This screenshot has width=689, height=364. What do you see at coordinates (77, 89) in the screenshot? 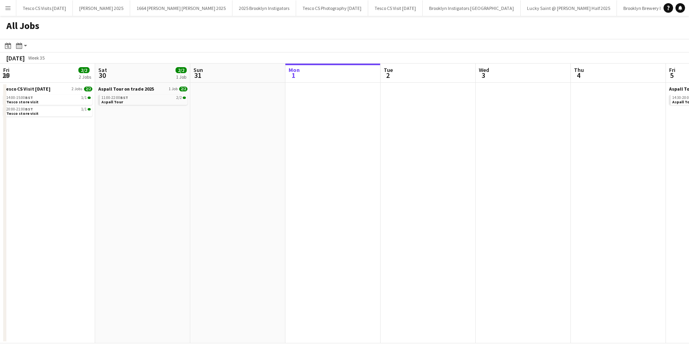
I see `span: 2 Jobs` at bounding box center [77, 89].